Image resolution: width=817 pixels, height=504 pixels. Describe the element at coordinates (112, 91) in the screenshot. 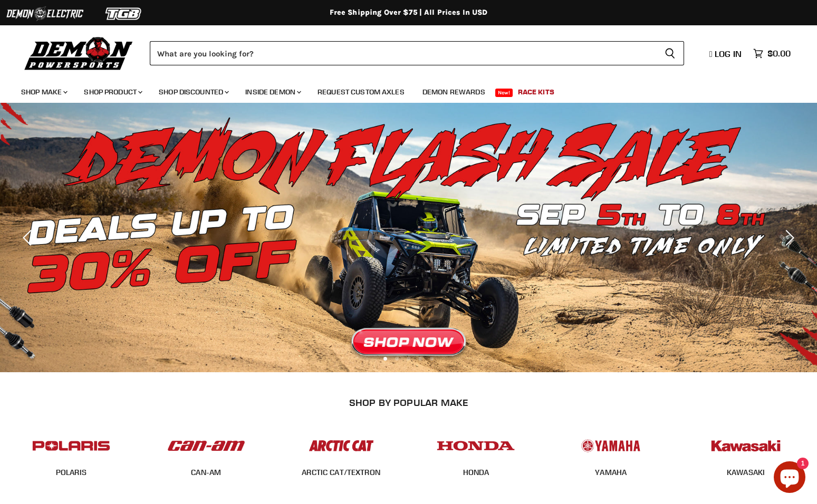

I see `a: Shop Product` at that location.